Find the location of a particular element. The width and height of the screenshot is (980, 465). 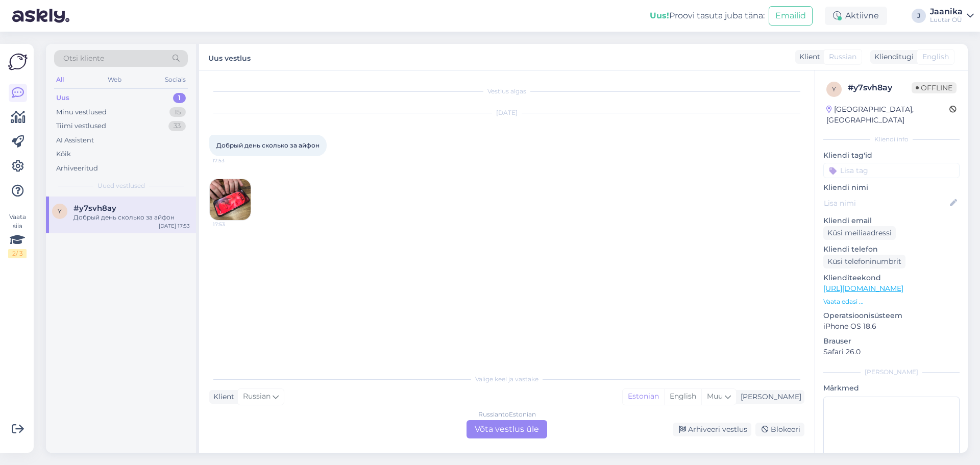

span: Offline is located at coordinates (935, 88).